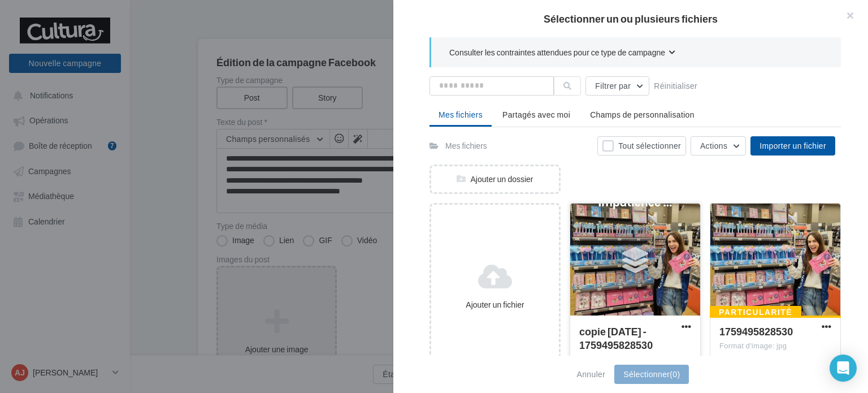 This screenshot has width=868, height=393. What do you see at coordinates (616, 338) in the screenshot?
I see `span: copie 03-10-2025 - 1759495828530` at bounding box center [616, 338].